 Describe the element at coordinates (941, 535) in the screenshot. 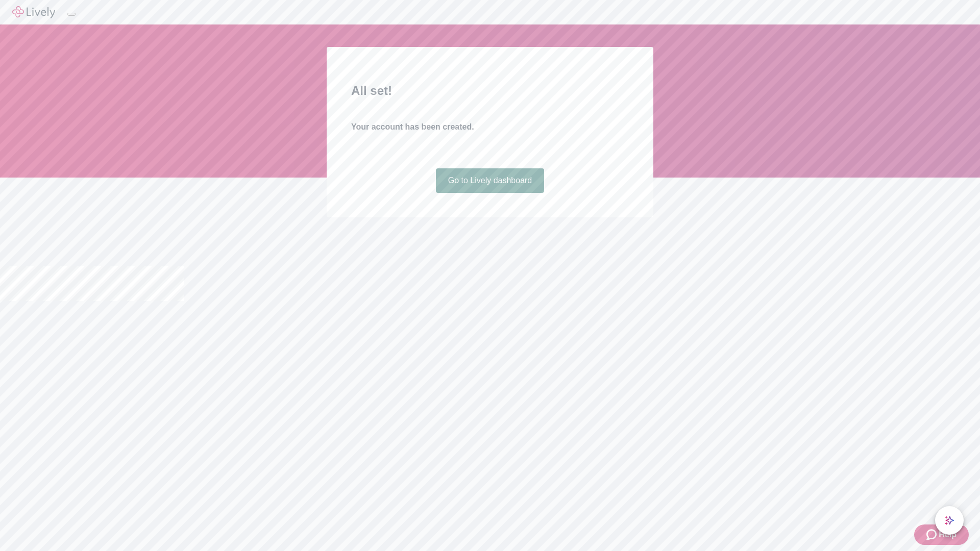

I see `button: Zendesk support iconHelp` at that location.